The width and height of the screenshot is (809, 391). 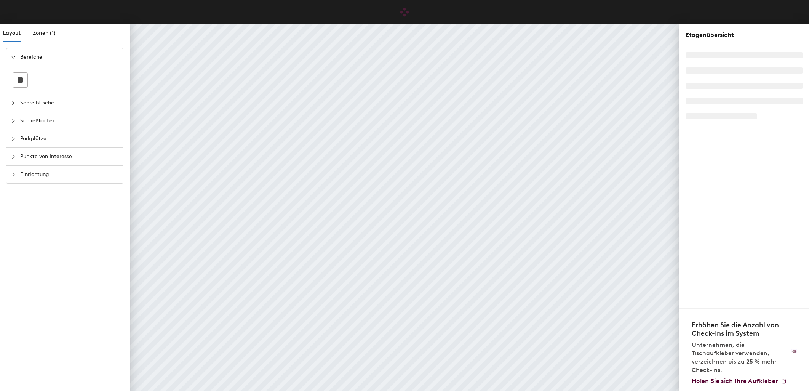 I want to click on span: Einrichtung, so click(x=69, y=174).